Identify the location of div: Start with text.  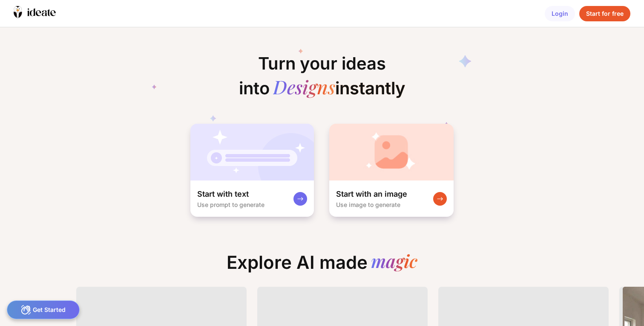
(223, 194).